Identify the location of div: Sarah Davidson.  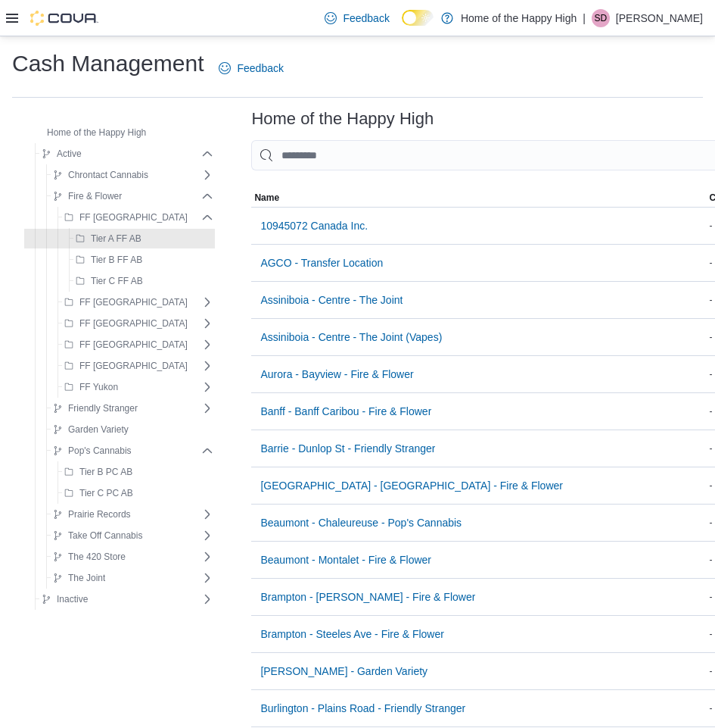
(601, 18).